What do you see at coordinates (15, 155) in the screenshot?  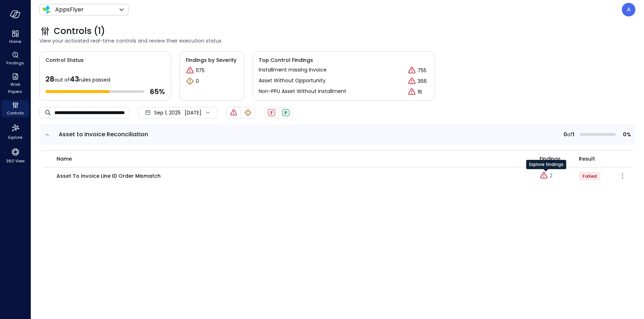 I see `div: 360 View` at bounding box center [15, 155].